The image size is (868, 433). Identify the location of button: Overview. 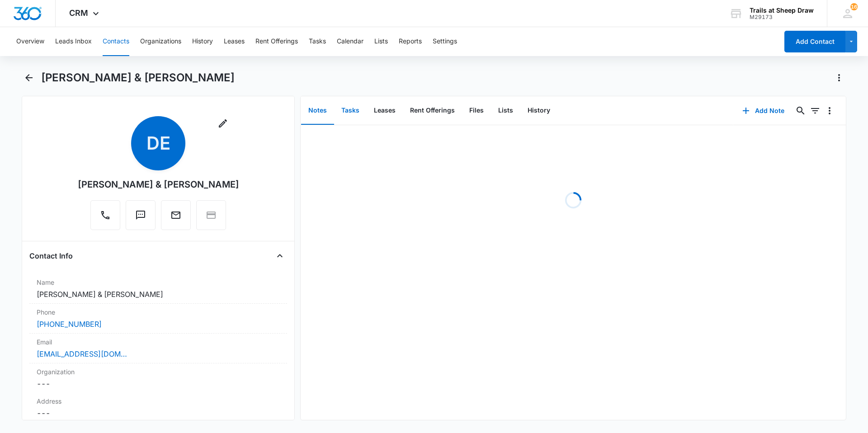
(30, 41).